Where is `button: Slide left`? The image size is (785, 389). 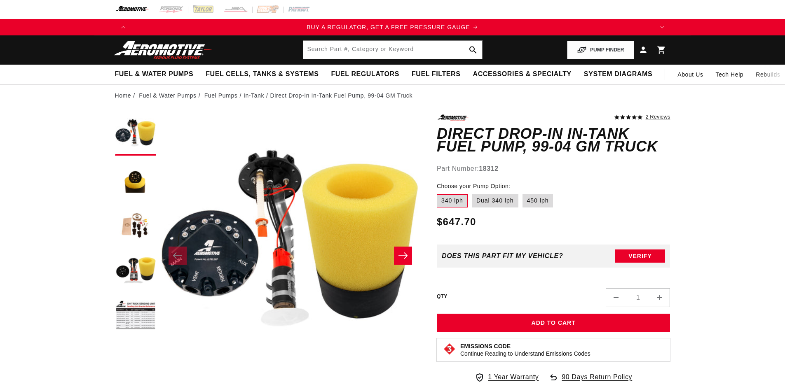
button: Slide left is located at coordinates (178, 256).